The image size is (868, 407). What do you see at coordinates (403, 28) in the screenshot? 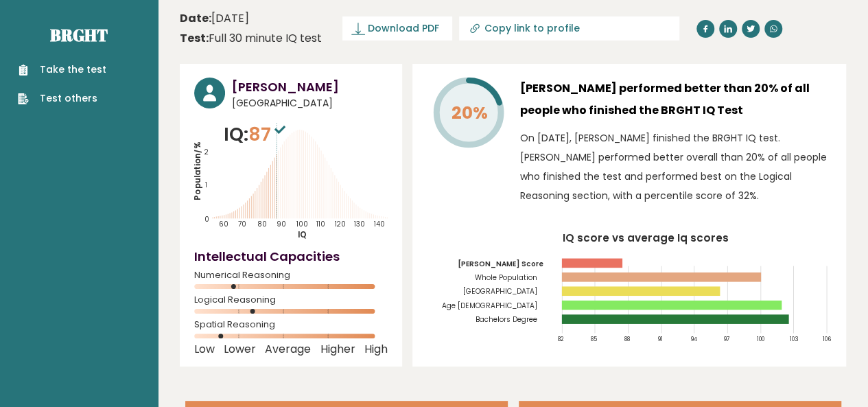
I see `span: Download PDF` at bounding box center [403, 28].